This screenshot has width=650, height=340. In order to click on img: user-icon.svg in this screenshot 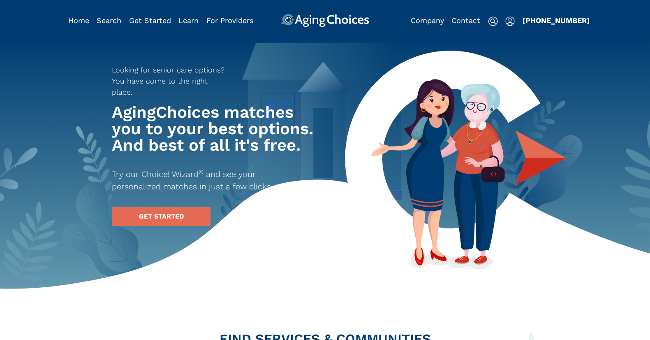, I will do `click(510, 21)`.